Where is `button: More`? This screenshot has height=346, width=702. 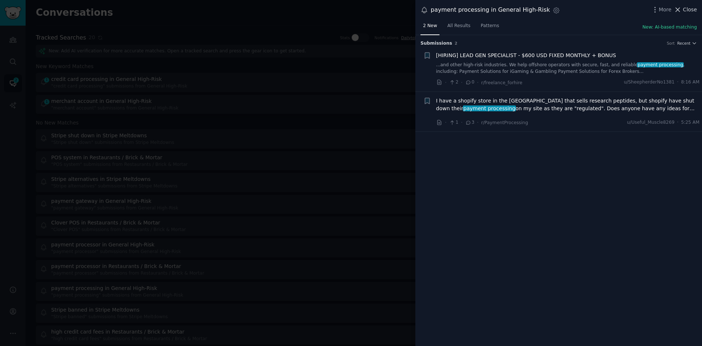
button: More is located at coordinates (662, 10).